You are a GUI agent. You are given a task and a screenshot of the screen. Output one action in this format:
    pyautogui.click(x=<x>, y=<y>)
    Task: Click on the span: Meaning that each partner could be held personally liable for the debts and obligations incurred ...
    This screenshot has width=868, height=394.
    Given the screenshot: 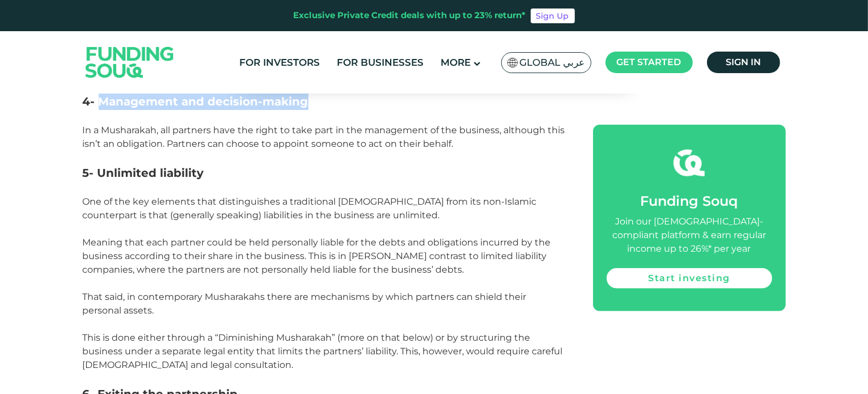 What is the action you would take?
    pyautogui.click(x=317, y=256)
    